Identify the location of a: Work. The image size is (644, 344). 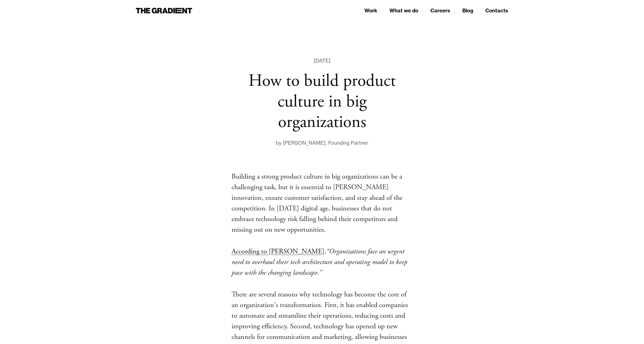
(371, 11).